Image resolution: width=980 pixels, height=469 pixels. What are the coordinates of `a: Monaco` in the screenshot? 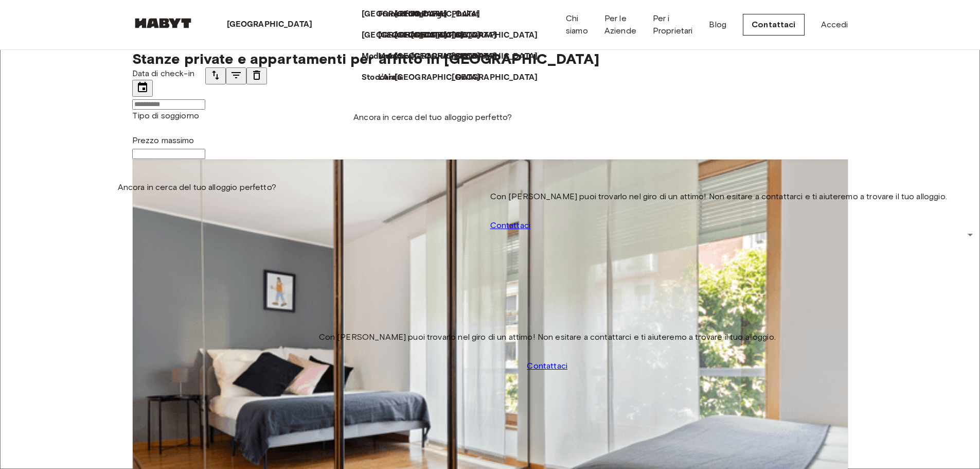 It's located at (399, 57).